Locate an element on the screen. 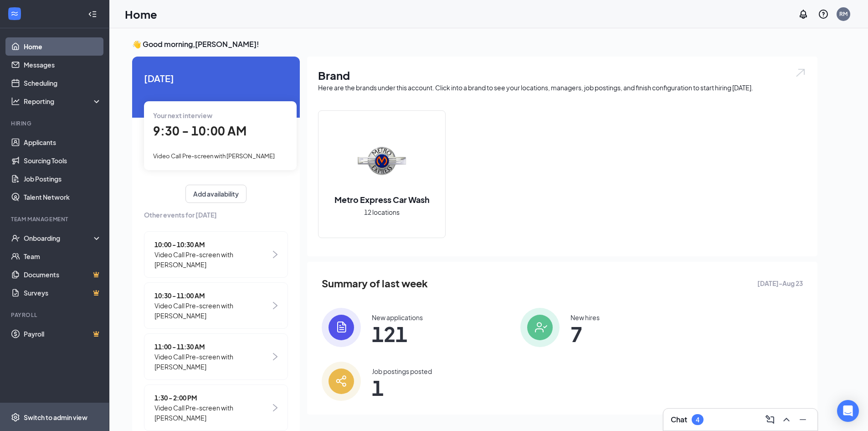  div: Payroll is located at coordinates (55, 314).